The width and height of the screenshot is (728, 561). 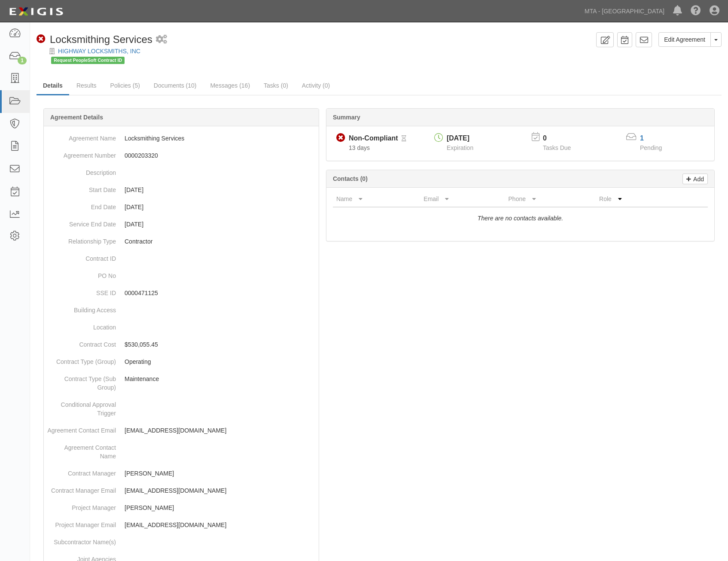 I want to click on span: Expiration, so click(x=460, y=148).